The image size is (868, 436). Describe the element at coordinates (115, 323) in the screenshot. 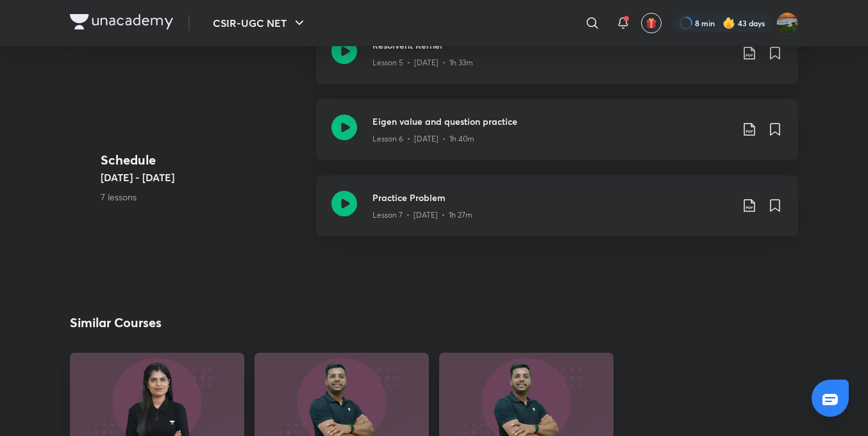

I see `h2: Similar Courses` at that location.